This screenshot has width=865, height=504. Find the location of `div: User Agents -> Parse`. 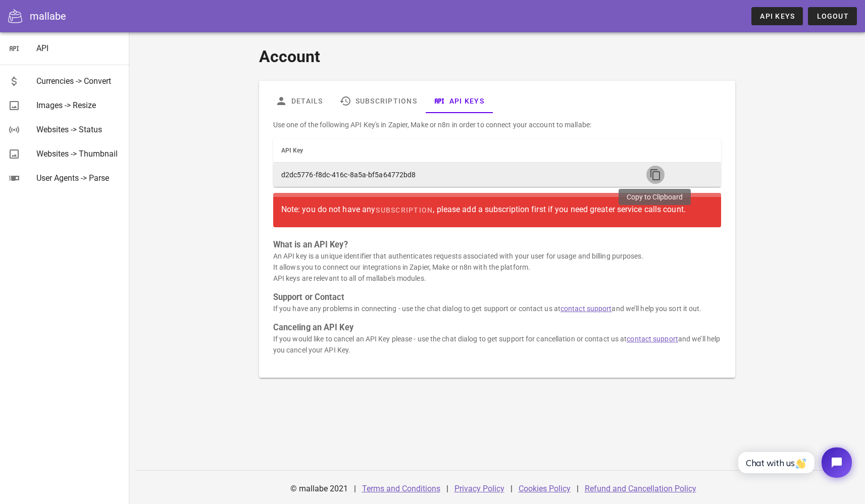

div: User Agents -> Parse is located at coordinates (79, 178).